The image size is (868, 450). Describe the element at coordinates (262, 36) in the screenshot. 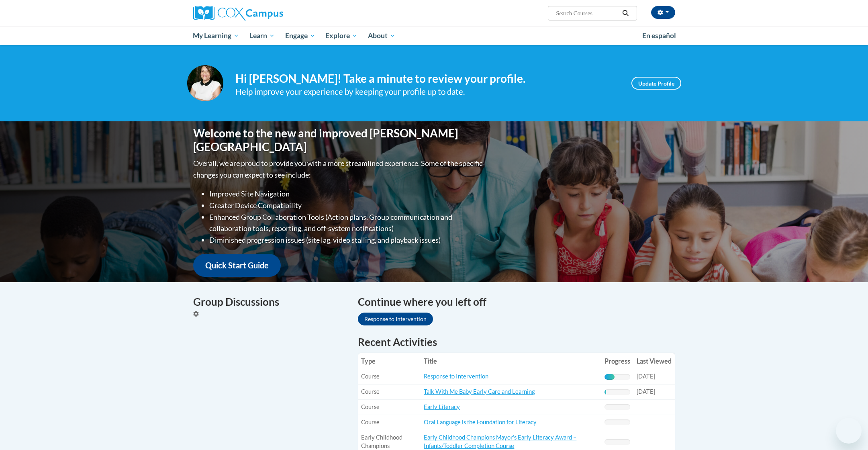

I see `span: Learn` at that location.